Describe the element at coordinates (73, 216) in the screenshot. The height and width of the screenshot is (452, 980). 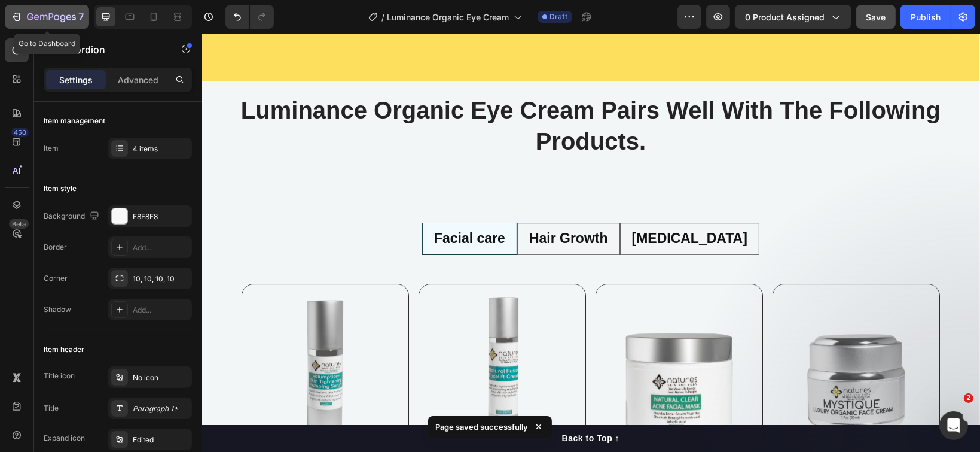
I see `div: Background` at that location.